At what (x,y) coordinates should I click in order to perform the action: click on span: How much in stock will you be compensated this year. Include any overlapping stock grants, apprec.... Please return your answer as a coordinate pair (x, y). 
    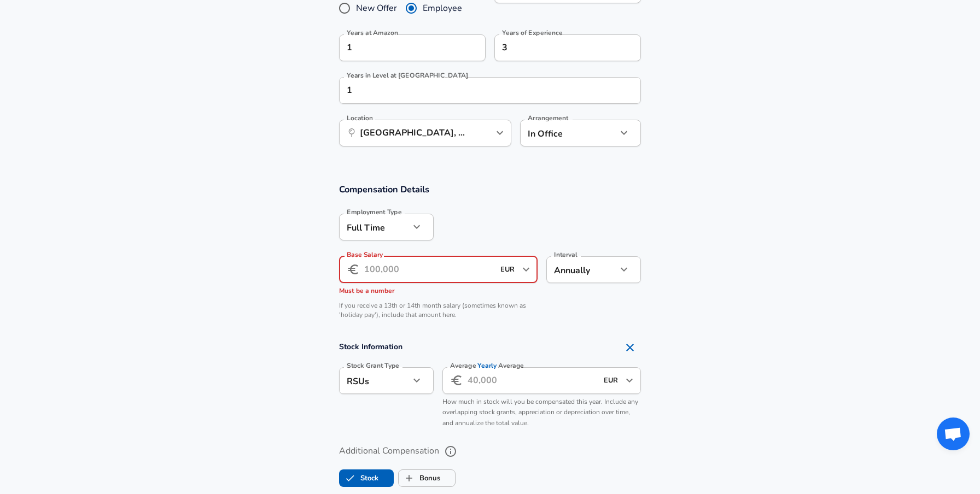
    Looking at the image, I should click on (540, 413).